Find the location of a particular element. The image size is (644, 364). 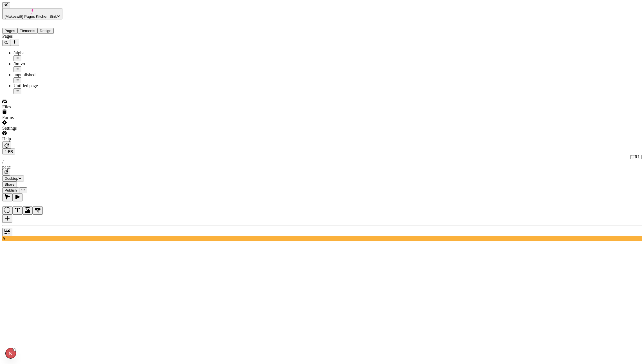

span: [Makeswift] Pages Kitchen Sink is located at coordinates (31, 16).